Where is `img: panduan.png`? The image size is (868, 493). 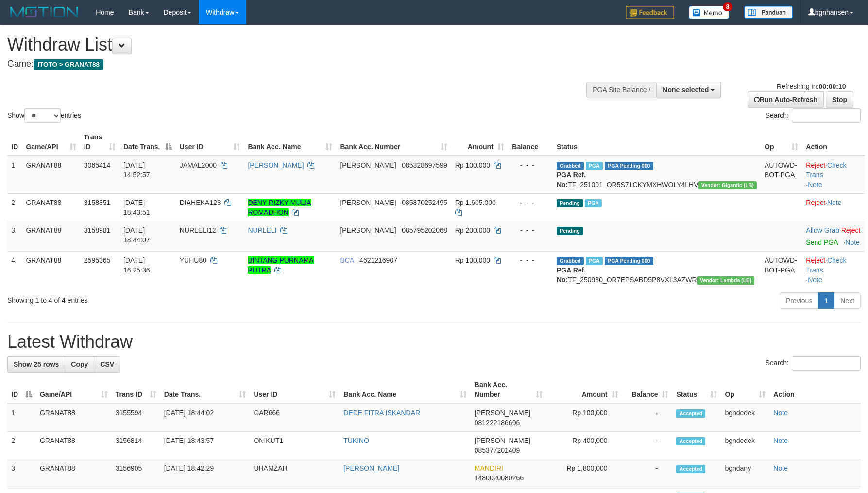 img: panduan.png is located at coordinates (768, 13).